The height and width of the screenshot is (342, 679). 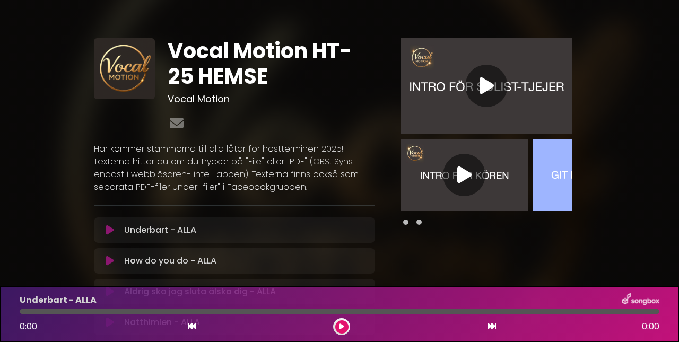 What do you see at coordinates (272, 99) in the screenshot?
I see `h3: Vocal Motion` at bounding box center [272, 99].